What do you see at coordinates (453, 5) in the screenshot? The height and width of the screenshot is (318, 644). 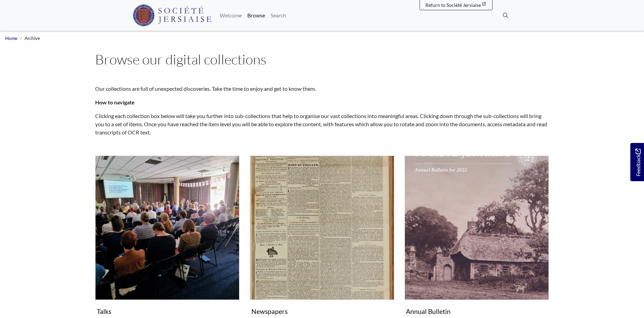 I see `span: Return to Société Jersiaise` at bounding box center [453, 5].